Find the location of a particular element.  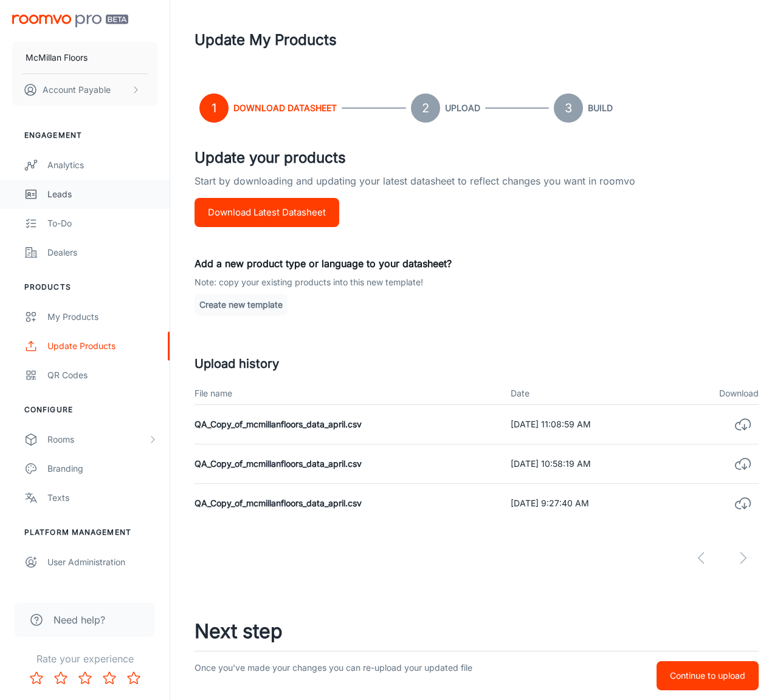

div: To-do is located at coordinates (102, 224).